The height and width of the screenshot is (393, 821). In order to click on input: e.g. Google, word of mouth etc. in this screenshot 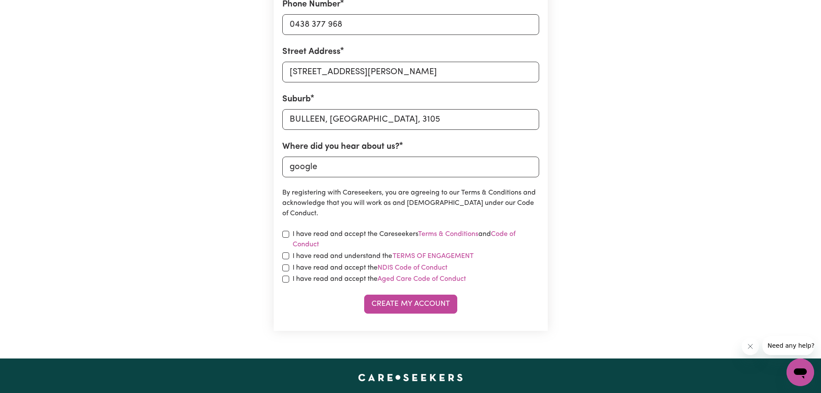, I will do `click(411, 167)`.